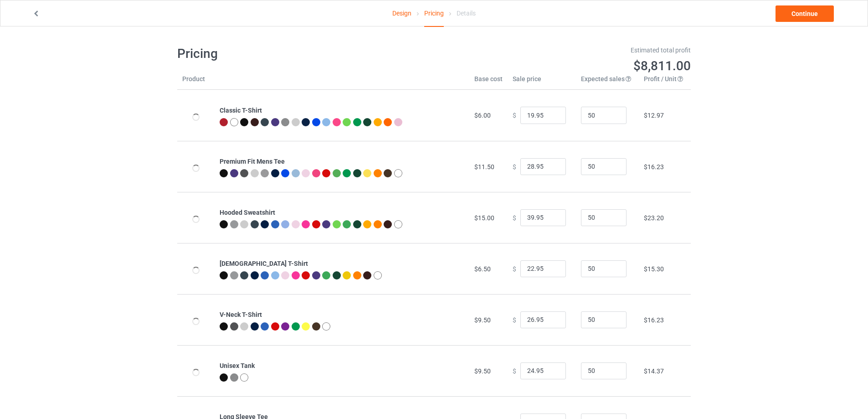 The width and height of the screenshot is (868, 419). Describe the element at coordinates (252, 161) in the screenshot. I see `b: Premium Fit Mens Tee` at that location.